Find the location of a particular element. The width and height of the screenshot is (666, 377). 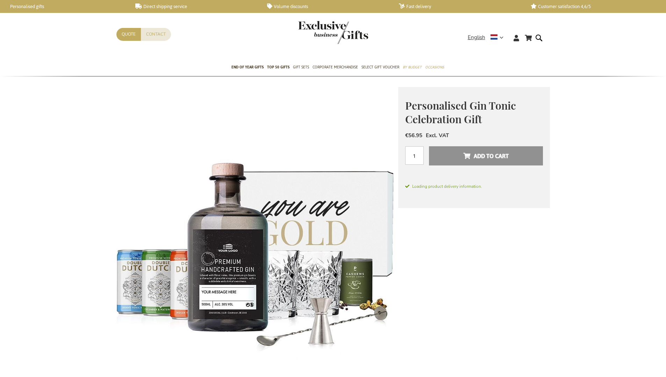

span: End of year gifts is located at coordinates (247, 67).